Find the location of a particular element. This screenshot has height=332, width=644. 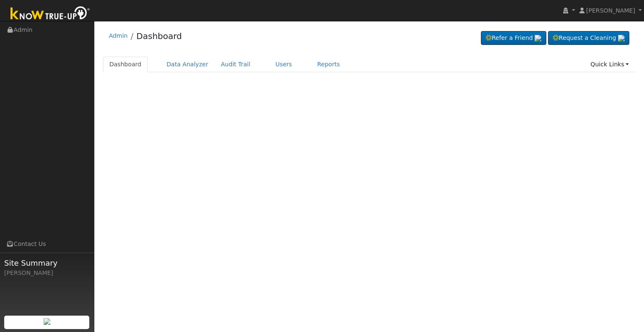

a: Data Analyzer is located at coordinates (187, 64).